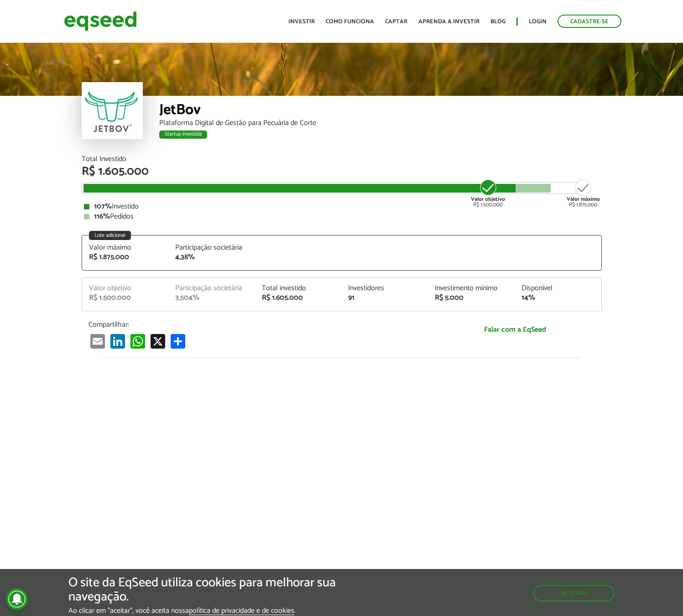 Image resolution: width=683 pixels, height=616 pixels. What do you see at coordinates (158, 341) in the screenshot?
I see `a: X` at bounding box center [158, 341].